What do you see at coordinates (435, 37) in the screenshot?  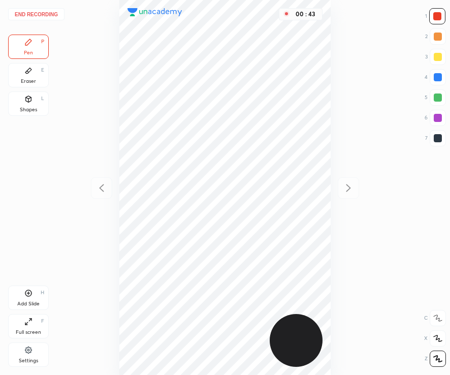 I see `div: 2` at bounding box center [435, 37].